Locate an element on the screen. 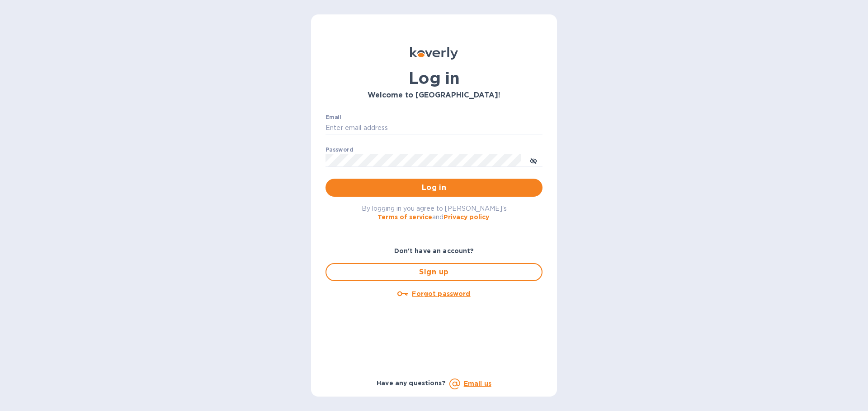 The height and width of the screenshot is (411, 868). input: Enter email address is located at coordinates (434, 128).